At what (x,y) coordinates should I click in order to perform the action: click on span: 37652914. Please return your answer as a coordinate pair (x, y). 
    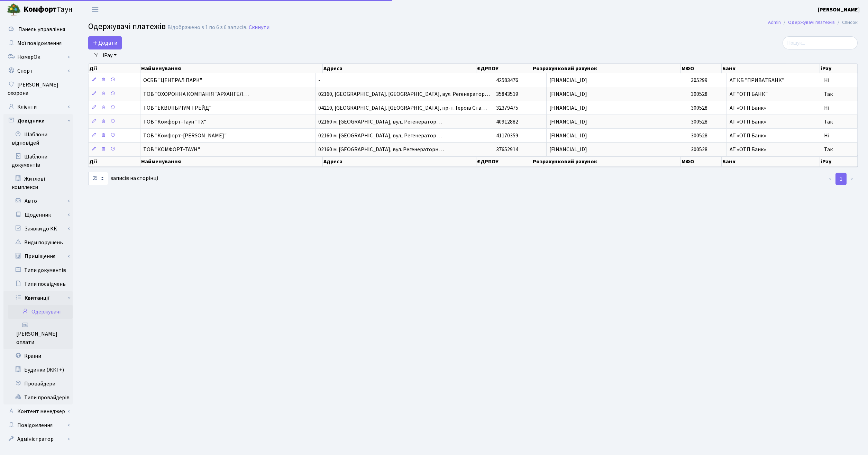
    Looking at the image, I should click on (507, 149).